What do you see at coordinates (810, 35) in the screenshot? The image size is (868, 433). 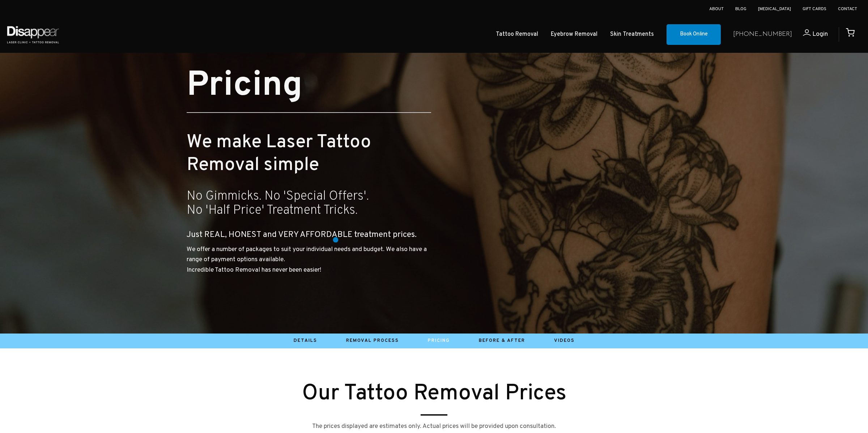 I see `a: Login` at bounding box center [810, 35].